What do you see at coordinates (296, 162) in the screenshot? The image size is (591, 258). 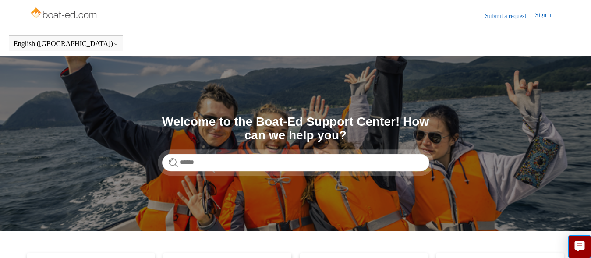 I see `input: Search` at bounding box center [296, 162].